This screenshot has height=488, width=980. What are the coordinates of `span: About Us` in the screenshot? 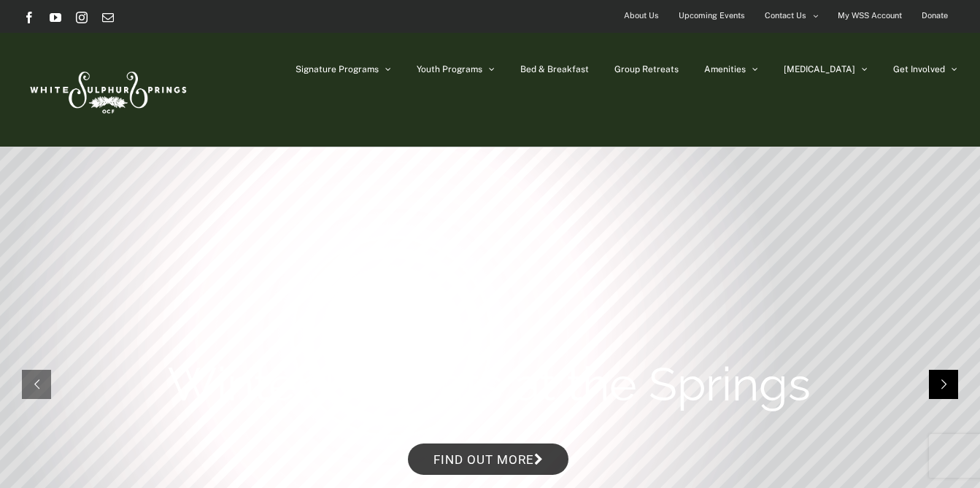 It's located at (641, 15).